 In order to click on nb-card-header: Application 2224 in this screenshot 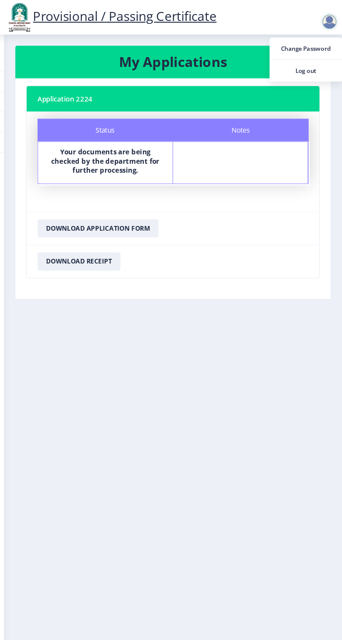, I will do `click(183, 93)`.